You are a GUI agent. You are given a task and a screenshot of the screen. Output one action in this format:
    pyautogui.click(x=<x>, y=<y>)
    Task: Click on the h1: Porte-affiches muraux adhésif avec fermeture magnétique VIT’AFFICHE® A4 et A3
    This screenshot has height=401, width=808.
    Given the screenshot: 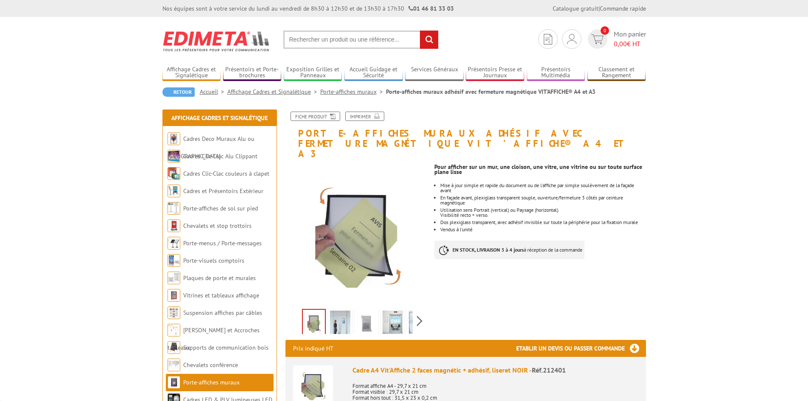 What is the action you would take?
    pyautogui.click(x=466, y=135)
    